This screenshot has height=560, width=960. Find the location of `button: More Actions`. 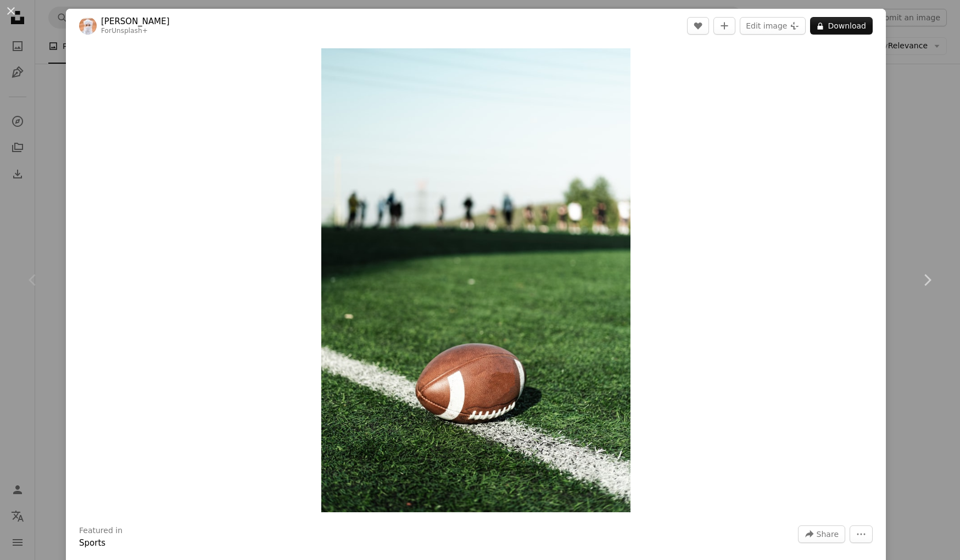

button: More Actions is located at coordinates (861, 534).